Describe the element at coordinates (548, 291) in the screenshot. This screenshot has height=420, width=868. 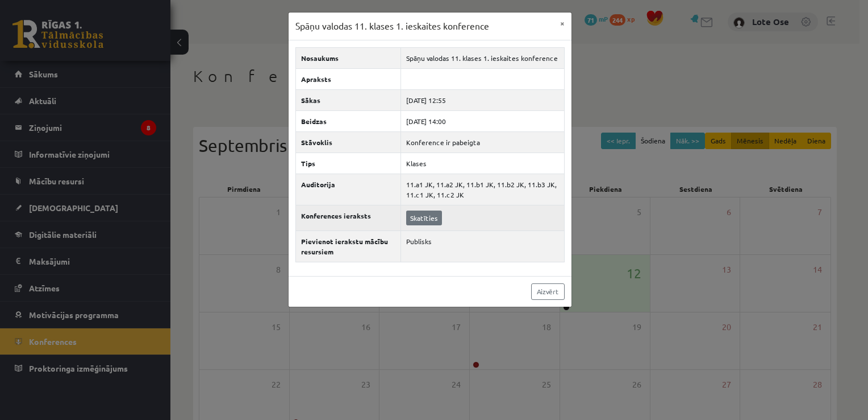
I see `a: Aizvērt` at that location.